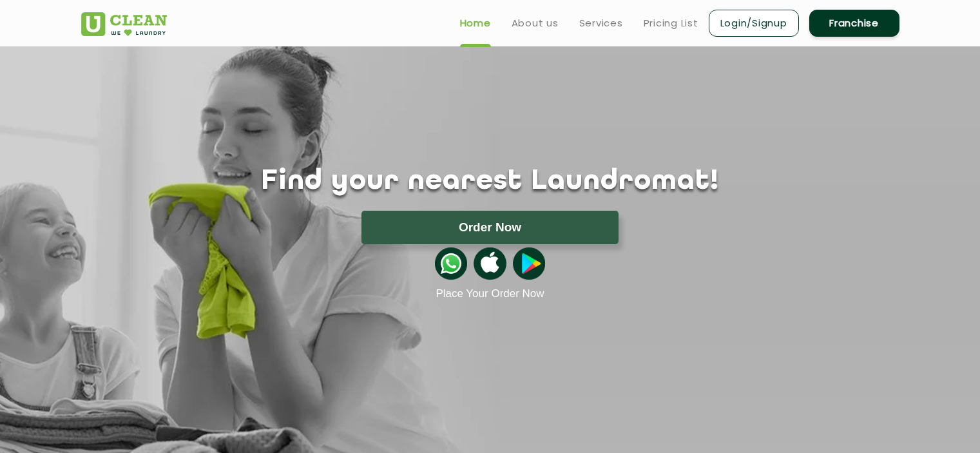  I want to click on a: Home, so click(475, 23).